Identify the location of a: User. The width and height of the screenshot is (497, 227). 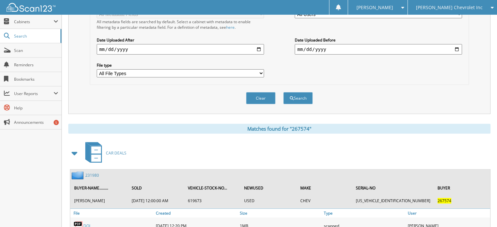
(448, 213).